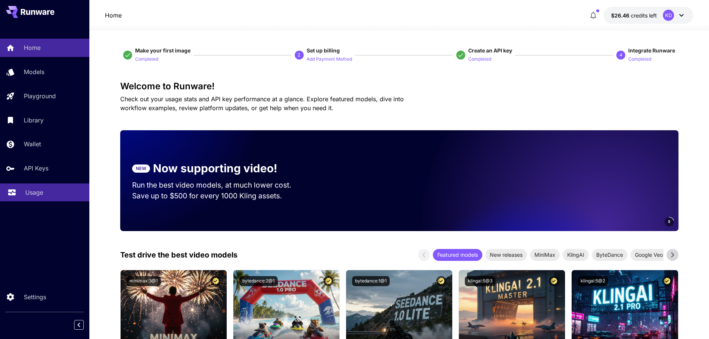 This screenshot has height=339, width=709. I want to click on p: Models, so click(34, 72).